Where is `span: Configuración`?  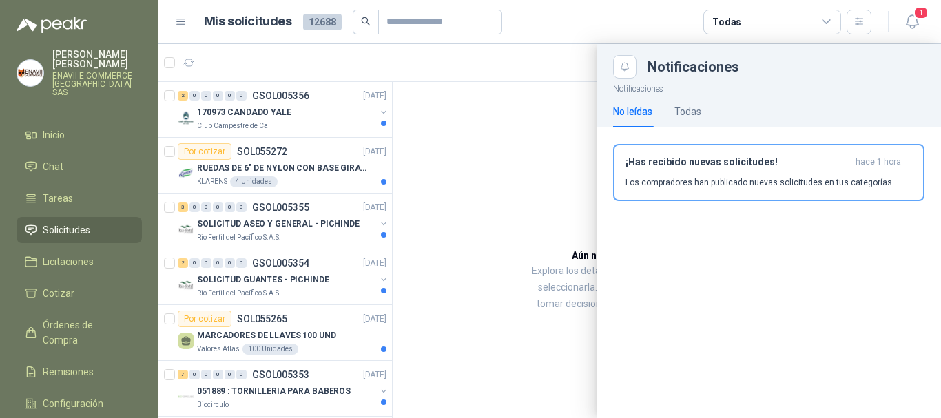
span: Configuración is located at coordinates (73, 404).